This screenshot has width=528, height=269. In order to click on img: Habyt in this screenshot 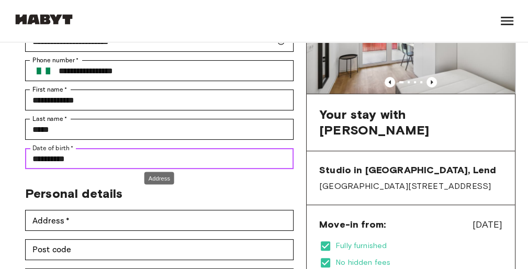, I will do `click(44, 19)`.